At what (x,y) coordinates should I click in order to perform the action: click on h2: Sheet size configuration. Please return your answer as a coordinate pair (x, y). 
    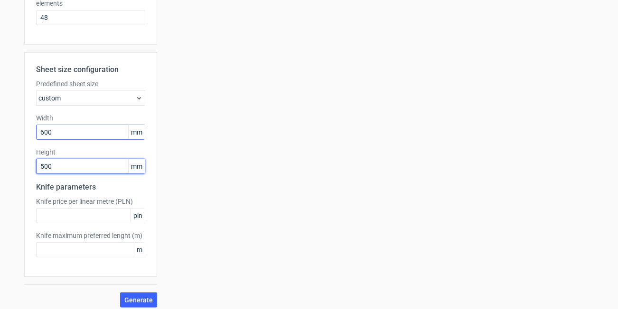
    Looking at the image, I should click on (91, 70).